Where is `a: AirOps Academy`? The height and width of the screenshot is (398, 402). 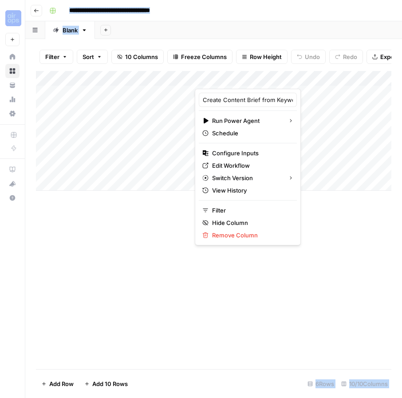
a: AirOps Academy is located at coordinates (12, 170).